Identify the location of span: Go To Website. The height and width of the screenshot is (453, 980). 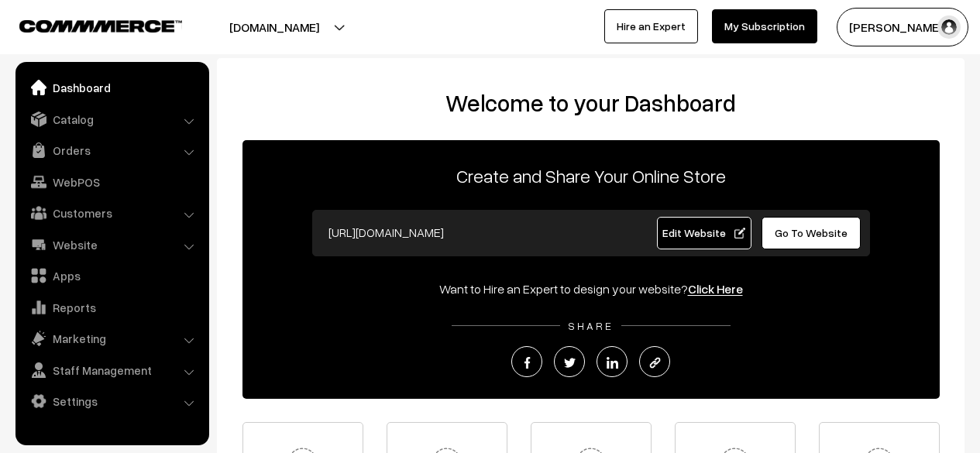
(811, 232).